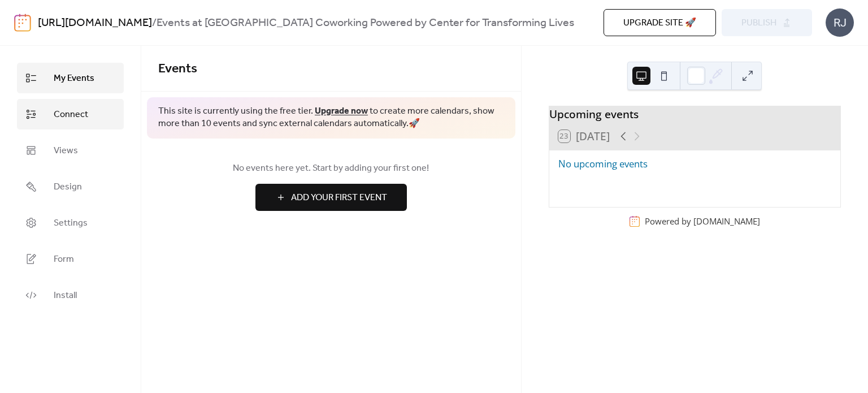 This screenshot has height=393, width=868. What do you see at coordinates (659, 23) in the screenshot?
I see `button: Upgrade site 🚀` at bounding box center [659, 23].